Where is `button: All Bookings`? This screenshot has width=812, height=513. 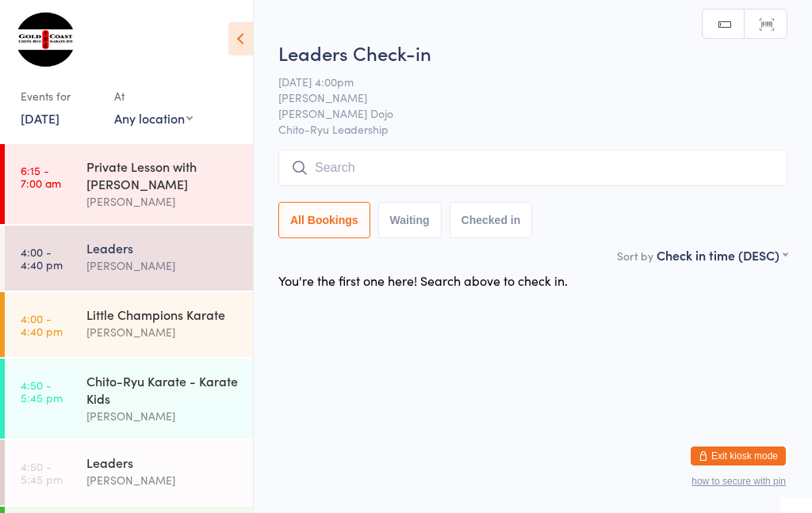
button: All Bookings is located at coordinates (324, 220).